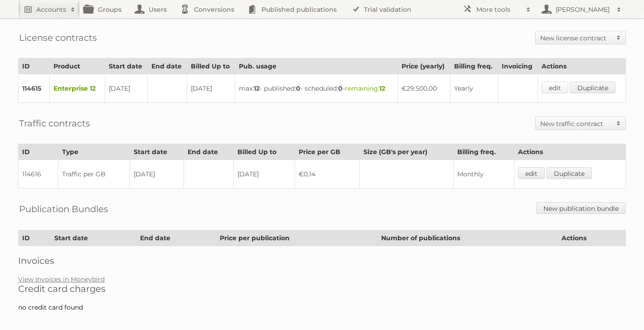  What do you see at coordinates (407, 152) in the screenshot?
I see `th: Size (GB's per year)` at bounding box center [407, 152].